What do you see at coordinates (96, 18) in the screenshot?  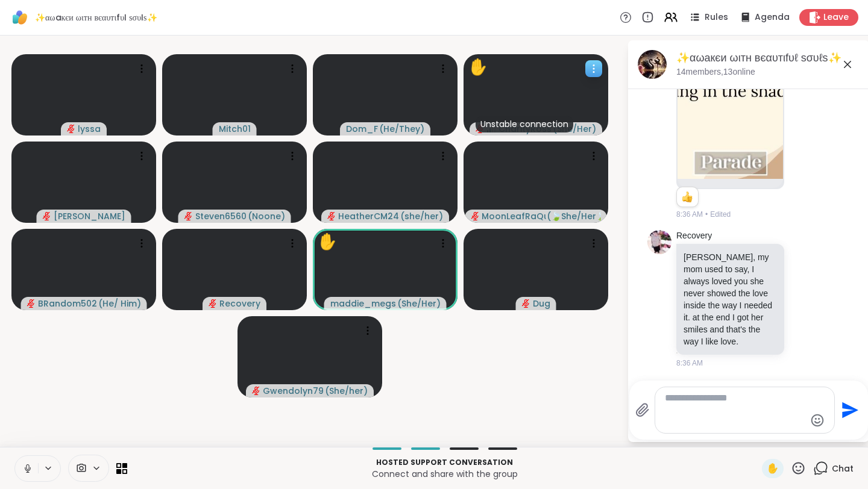 I see `span: ✨αωaкєи ωιтн вєαυтιfυℓ ѕσυℓѕ✨` at bounding box center [96, 18].